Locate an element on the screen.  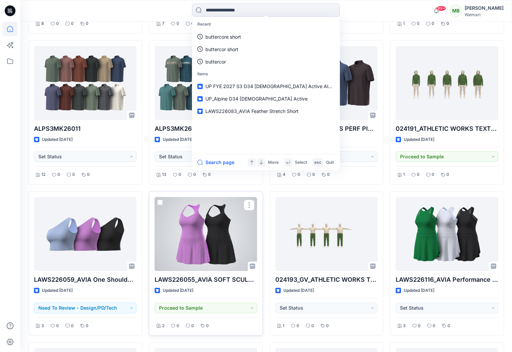
p: 024191_ATHLETIC WORKS TEXTURED MIX MEDIA PULLOVER HOODIEE is located at coordinates (447, 129).